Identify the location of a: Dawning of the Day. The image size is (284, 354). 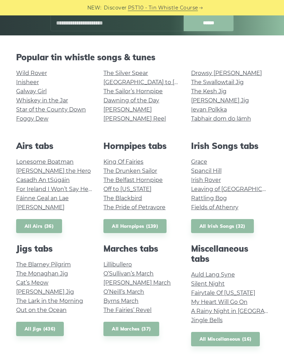
(131, 100).